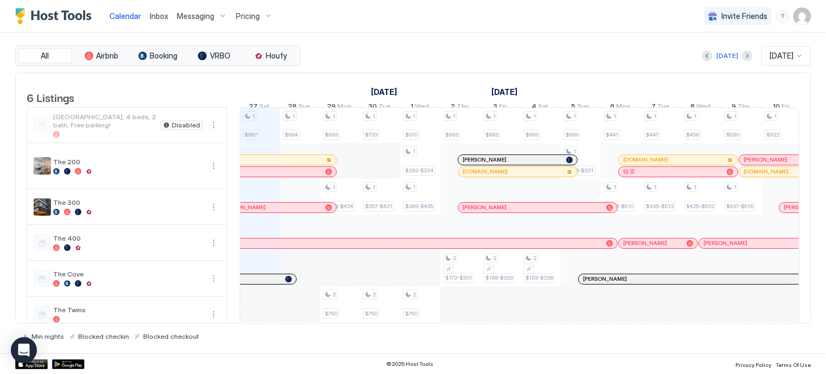  Describe the element at coordinates (332, 107) in the screenshot. I see `span: 29` at that location.